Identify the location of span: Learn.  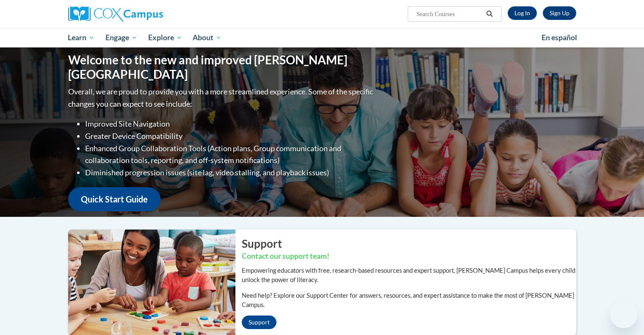
(81, 38).